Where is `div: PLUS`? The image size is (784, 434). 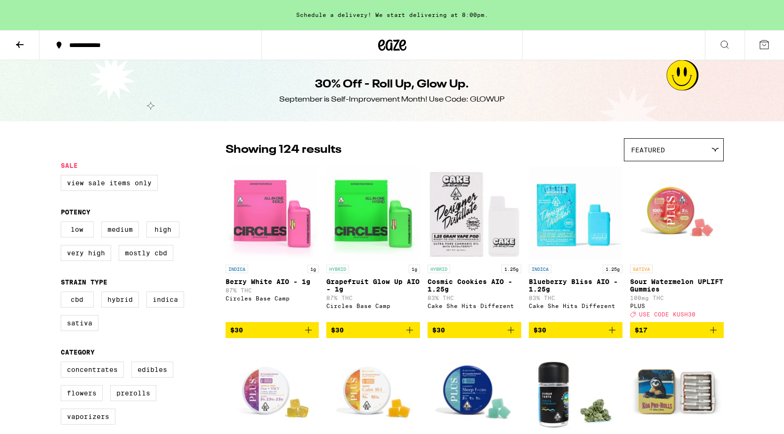
div: PLUS is located at coordinates (676, 306).